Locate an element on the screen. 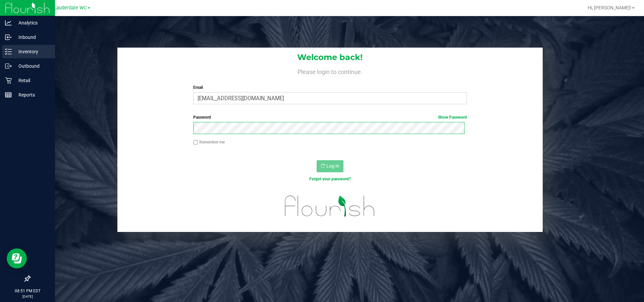 The width and height of the screenshot is (644, 302). button: Log In is located at coordinates (330, 166).